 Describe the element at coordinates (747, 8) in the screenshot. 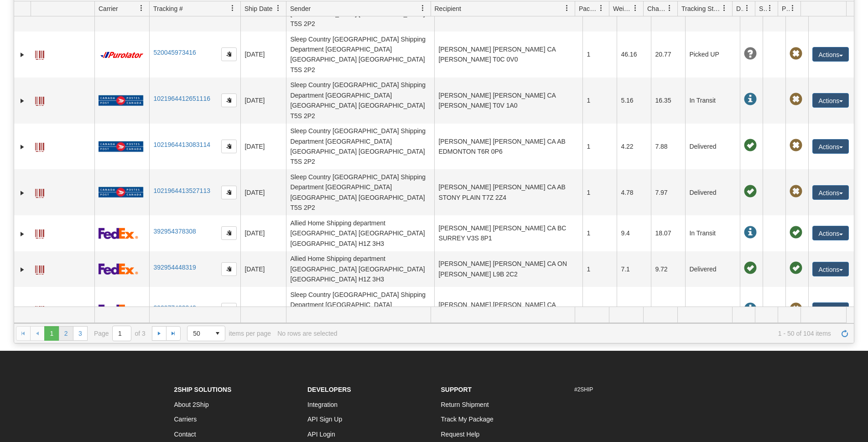

I see `a: Delivery Status filter column settings` at that location.